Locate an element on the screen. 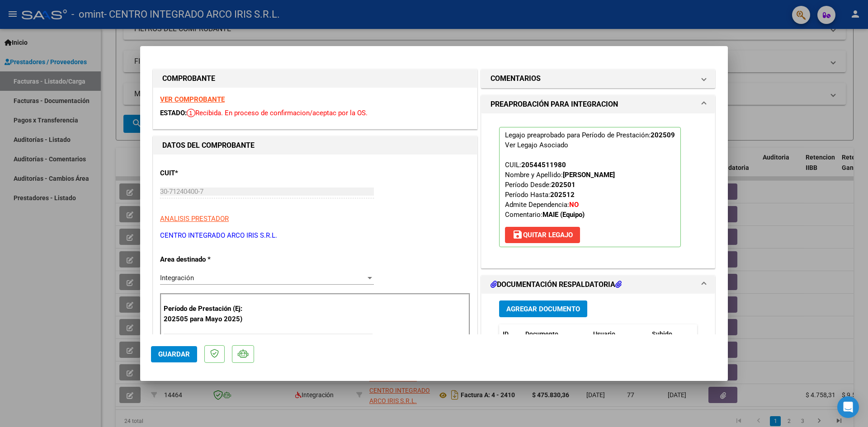  strong: 202509 is located at coordinates (663, 135).